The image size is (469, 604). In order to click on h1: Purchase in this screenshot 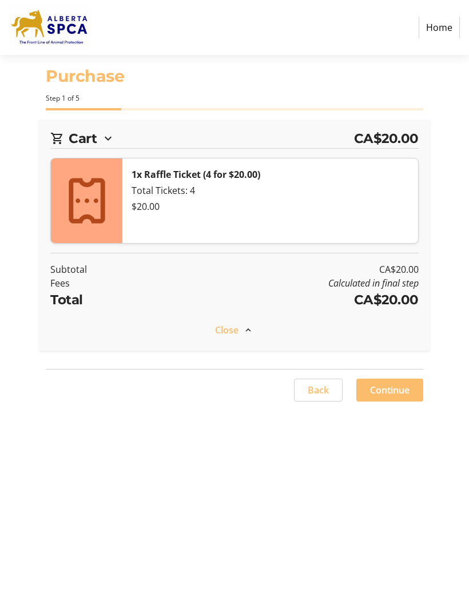, I will do `click(234, 76)`.